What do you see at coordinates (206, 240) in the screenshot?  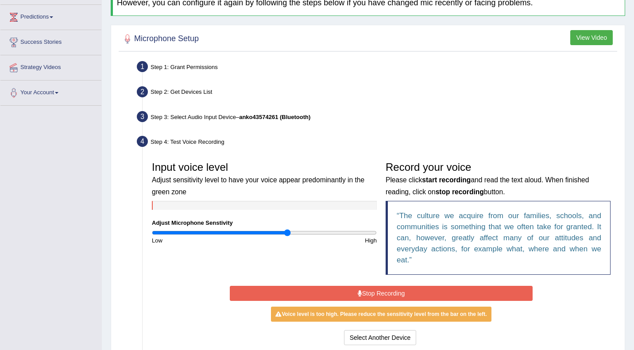 I see `div: Low` at bounding box center [206, 240].